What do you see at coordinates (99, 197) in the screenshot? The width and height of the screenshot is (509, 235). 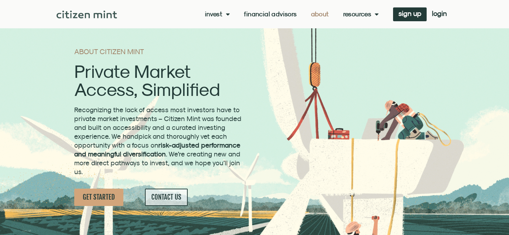 I see `span: GET STARTED` at bounding box center [99, 197].